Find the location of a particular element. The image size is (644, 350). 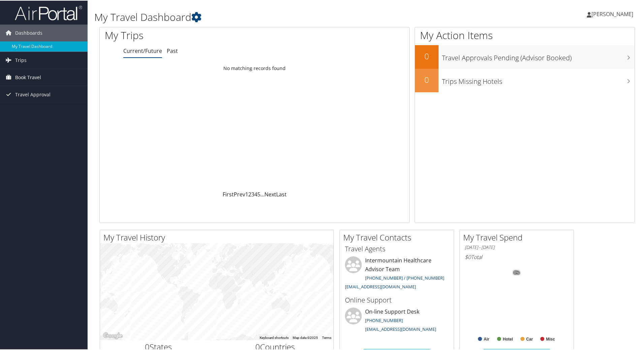

h2: My Travel Contacts is located at coordinates (398, 237).